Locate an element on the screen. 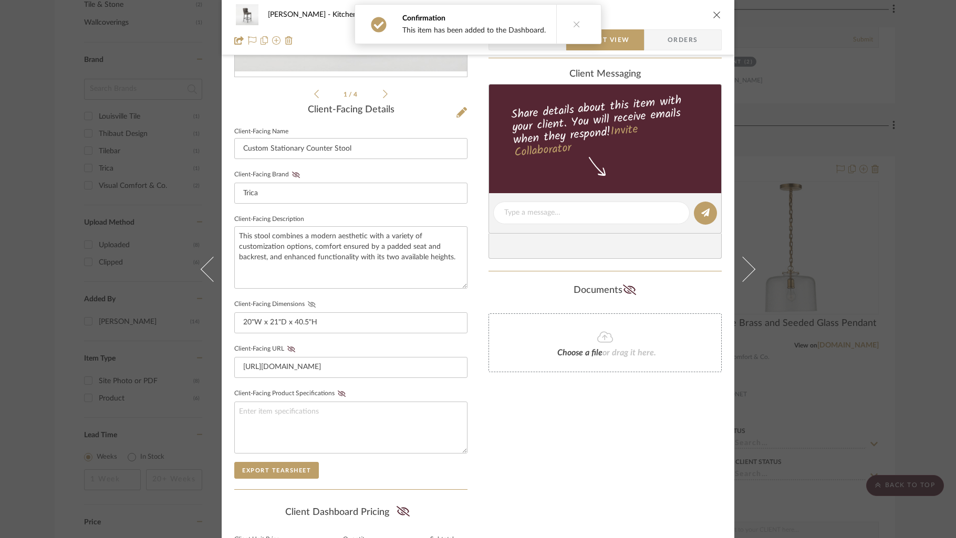  button: Export Tearsheet is located at coordinates (276, 471).